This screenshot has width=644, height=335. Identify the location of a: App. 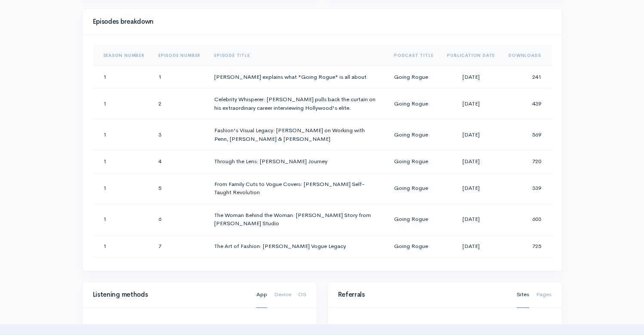
(262, 295).